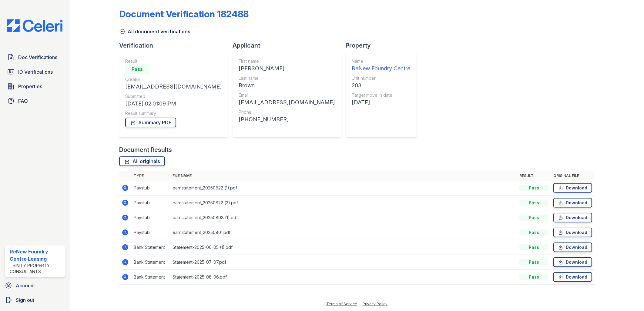 The width and height of the screenshot is (644, 311). I want to click on div: ReNew Foundry Centre Leasing, so click(36, 255).